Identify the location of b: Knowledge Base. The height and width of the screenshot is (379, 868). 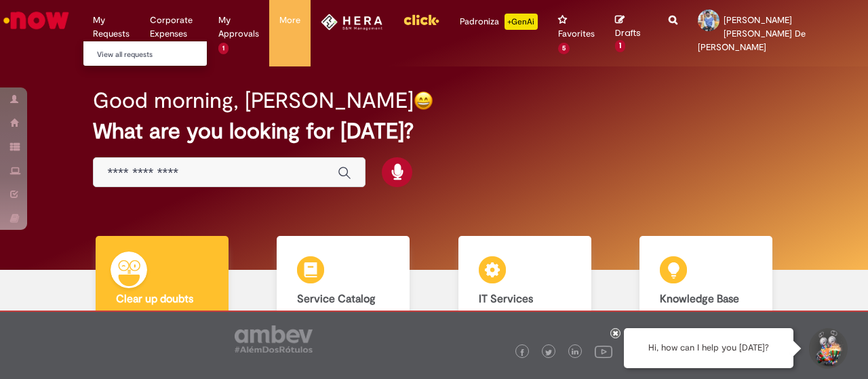
(699, 299).